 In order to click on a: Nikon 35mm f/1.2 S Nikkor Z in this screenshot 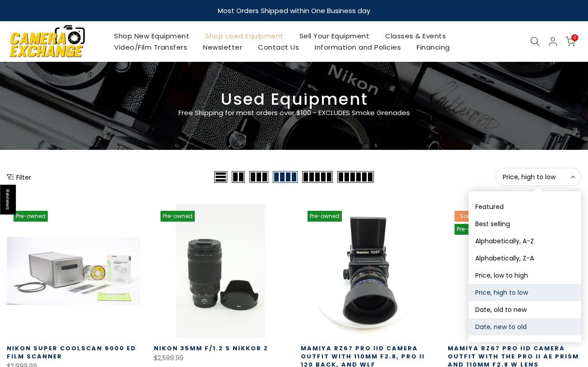, I will do `click(211, 348)`.